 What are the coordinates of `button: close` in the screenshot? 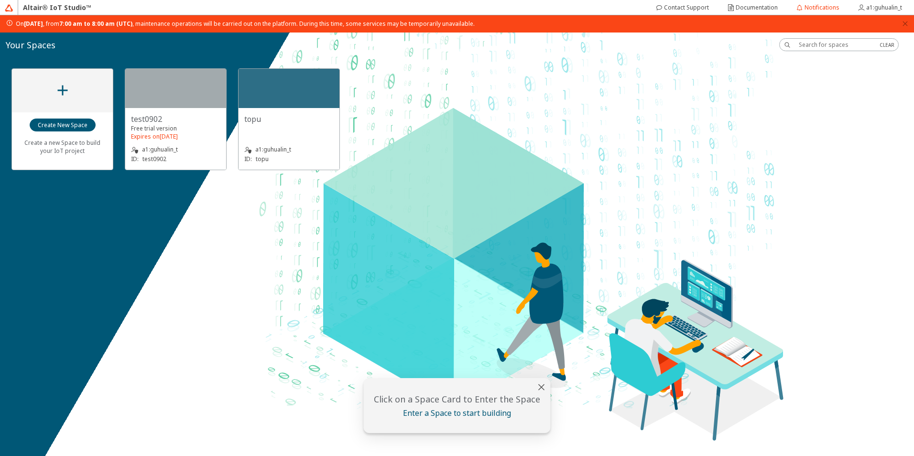 It's located at (905, 24).